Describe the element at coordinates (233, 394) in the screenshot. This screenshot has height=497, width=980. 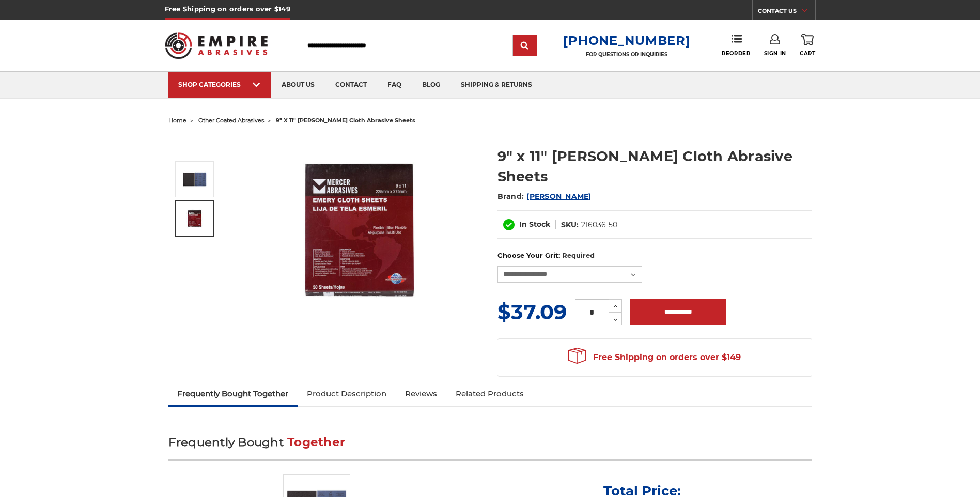
I see `a: Frequently Bought Together` at that location.